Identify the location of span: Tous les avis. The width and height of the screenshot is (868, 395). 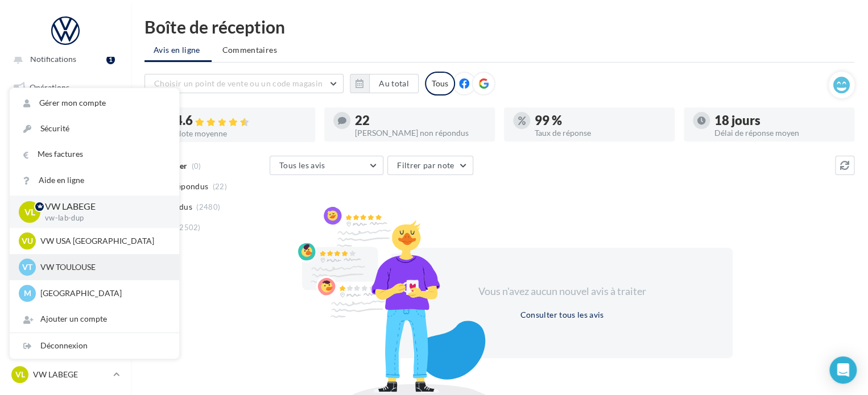
(302, 165).